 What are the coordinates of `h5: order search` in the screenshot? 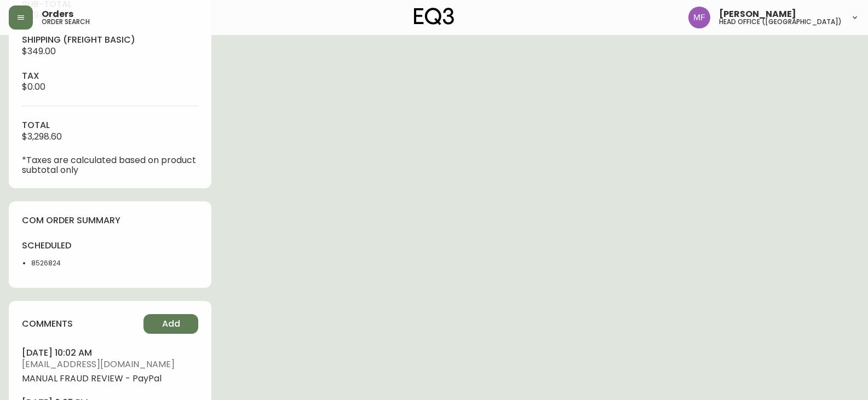 It's located at (66, 22).